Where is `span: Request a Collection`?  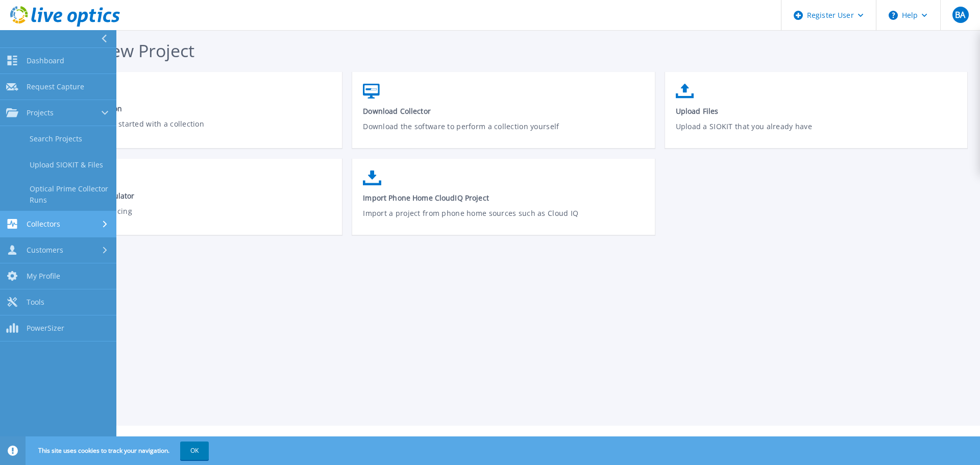
span: Request a Collection is located at coordinates (191, 108).